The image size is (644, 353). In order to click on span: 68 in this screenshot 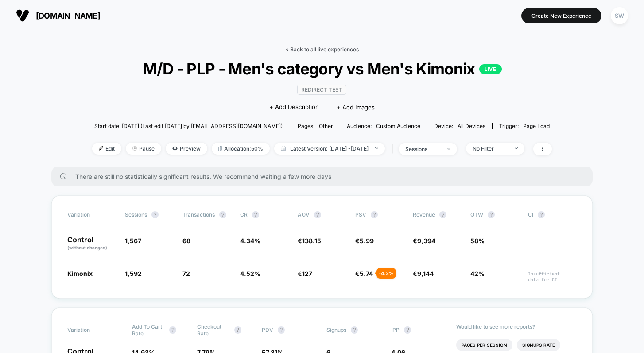, I will do `click(186, 240)`.